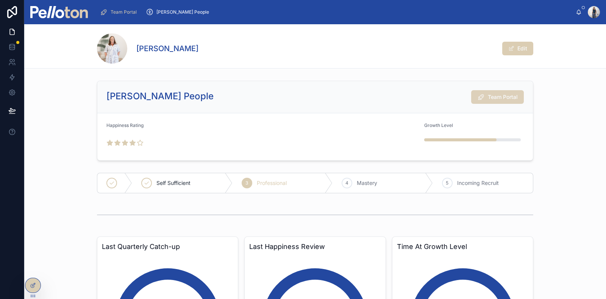  Describe the element at coordinates (335, 12) in the screenshot. I see `div: scrollable content` at that location.